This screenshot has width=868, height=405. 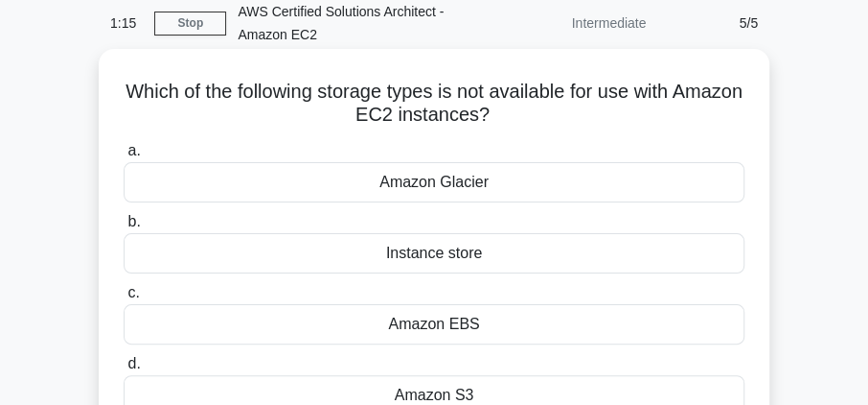 I want to click on div: Intermediate, so click(x=573, y=23).